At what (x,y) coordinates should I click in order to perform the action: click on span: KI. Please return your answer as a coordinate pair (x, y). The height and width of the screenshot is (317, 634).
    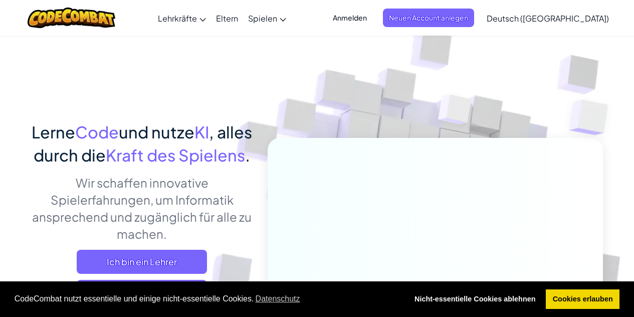
    Looking at the image, I should click on (202, 132).